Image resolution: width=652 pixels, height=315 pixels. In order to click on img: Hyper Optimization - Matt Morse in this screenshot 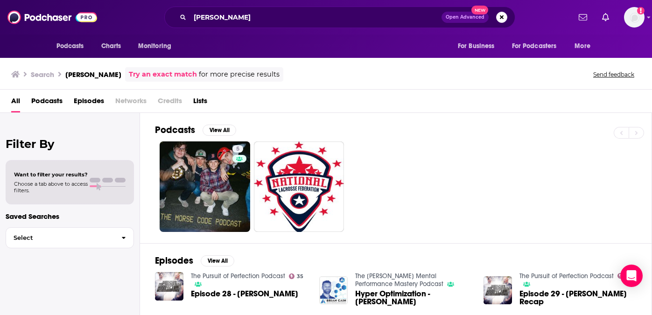, I will do `click(333, 291)`.